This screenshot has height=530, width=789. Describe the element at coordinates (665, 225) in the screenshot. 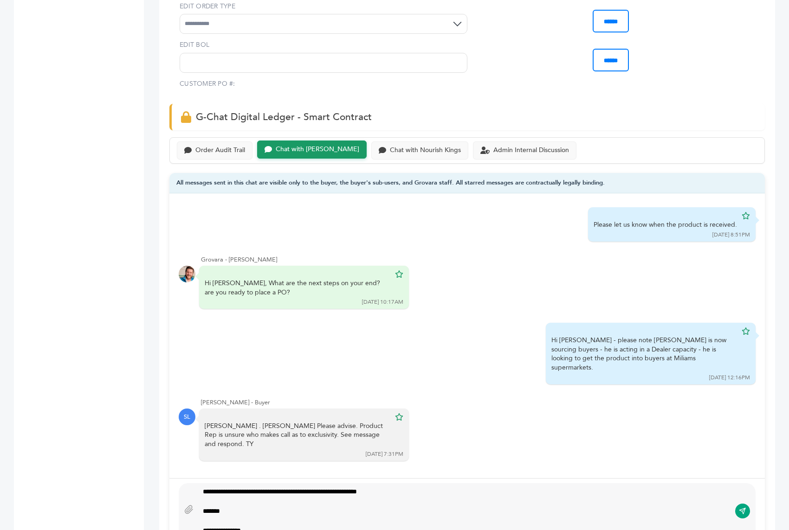

I see `div: Please let us know when the product is received.` at that location.